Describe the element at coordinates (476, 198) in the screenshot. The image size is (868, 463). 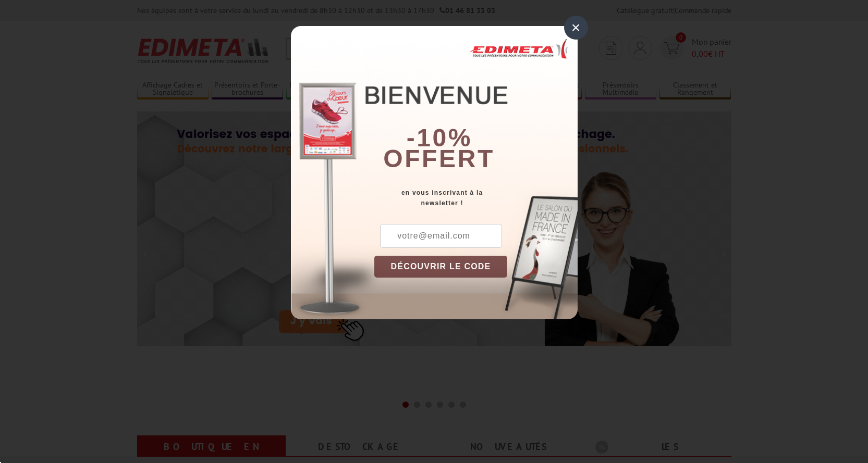
I see `div: en vous inscrivant à la newsletter !` at that location.